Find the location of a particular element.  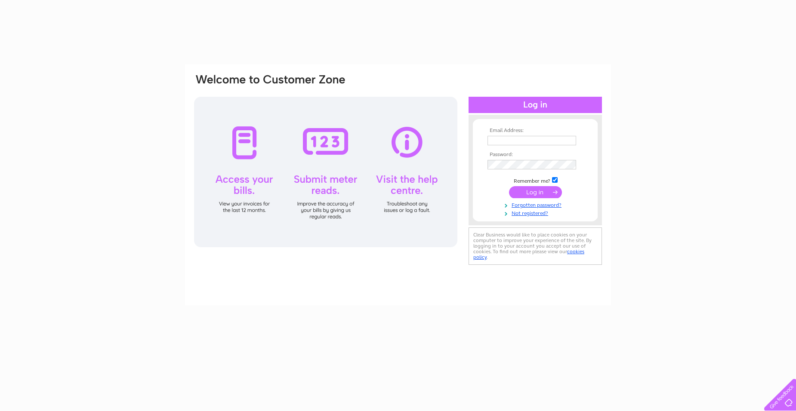

div: Clear Business would like to place cookies on your computer to improve your experience of the sit... is located at coordinates (535, 246).